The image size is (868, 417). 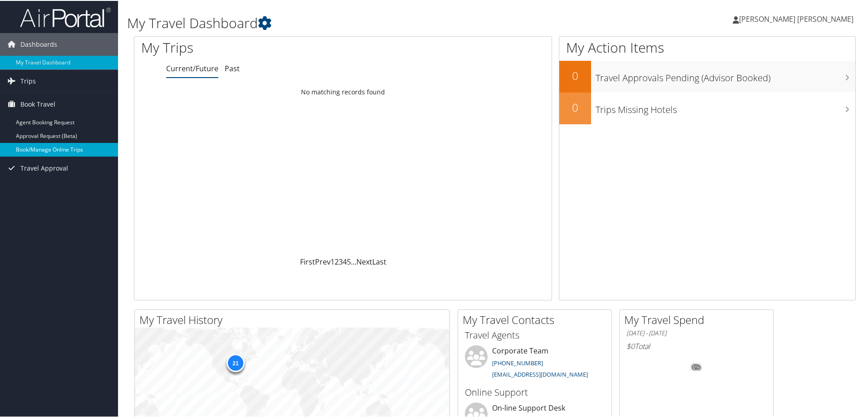 I want to click on a: 5, so click(x=349, y=261).